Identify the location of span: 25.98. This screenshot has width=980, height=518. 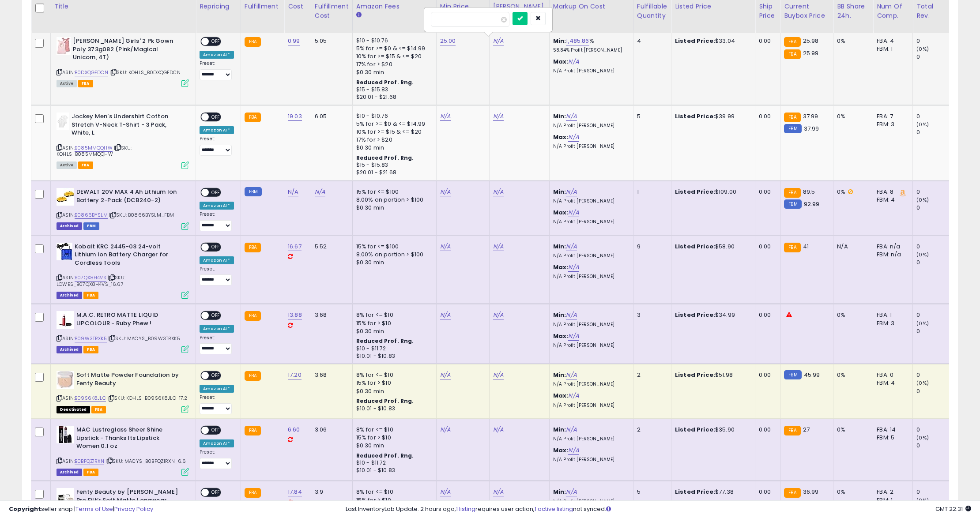
(811, 40).